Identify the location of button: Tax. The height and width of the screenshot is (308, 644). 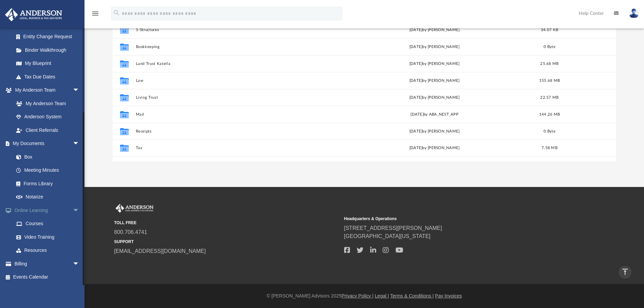
(234, 148).